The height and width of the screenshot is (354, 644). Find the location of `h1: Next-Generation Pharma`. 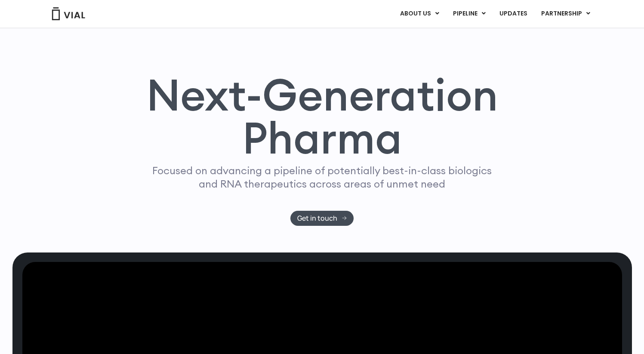

h1: Next-Generation Pharma is located at coordinates (322, 116).